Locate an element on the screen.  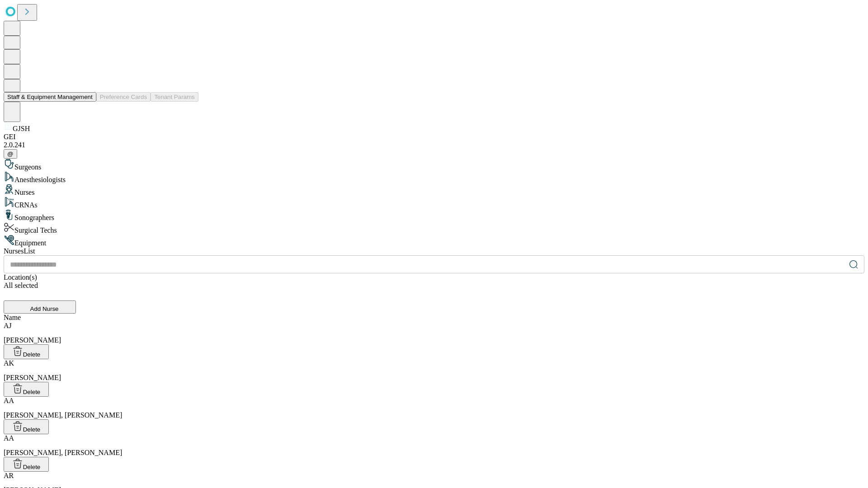
div: All selected is located at coordinates (434, 285).